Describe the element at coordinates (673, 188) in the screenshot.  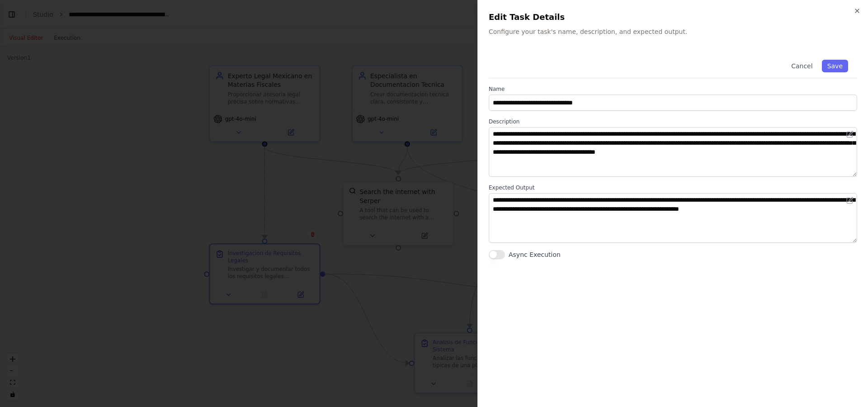
I see `label: Expected Output` at that location.